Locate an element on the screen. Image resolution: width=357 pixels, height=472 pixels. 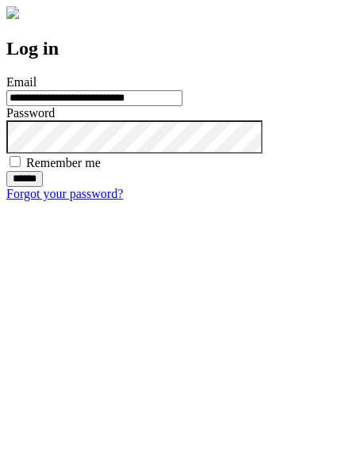
img: logo-4e3dc11c47720685a147b03b5a06dd966a58ff35d612b21f08c02c0306f2b779.png is located at coordinates (13, 13).